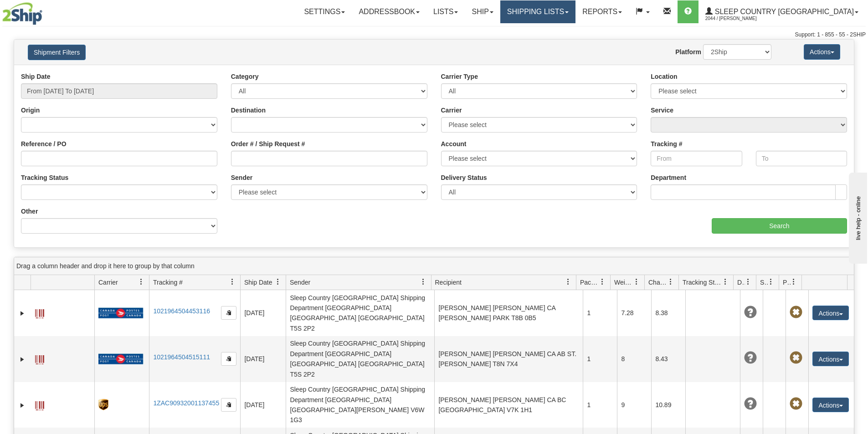 This screenshot has height=434, width=868. I want to click on label: Carrier, so click(452, 110).